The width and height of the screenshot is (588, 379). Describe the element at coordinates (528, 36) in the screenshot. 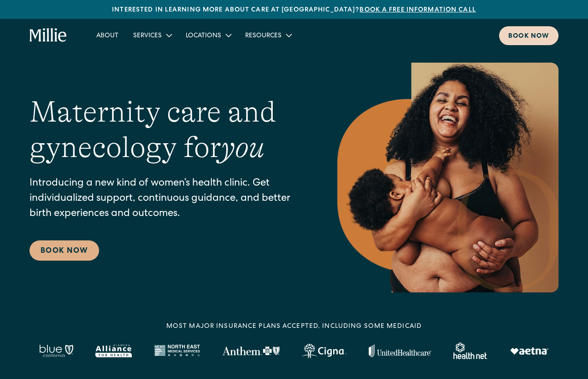

I see `div: Book now` at that location.